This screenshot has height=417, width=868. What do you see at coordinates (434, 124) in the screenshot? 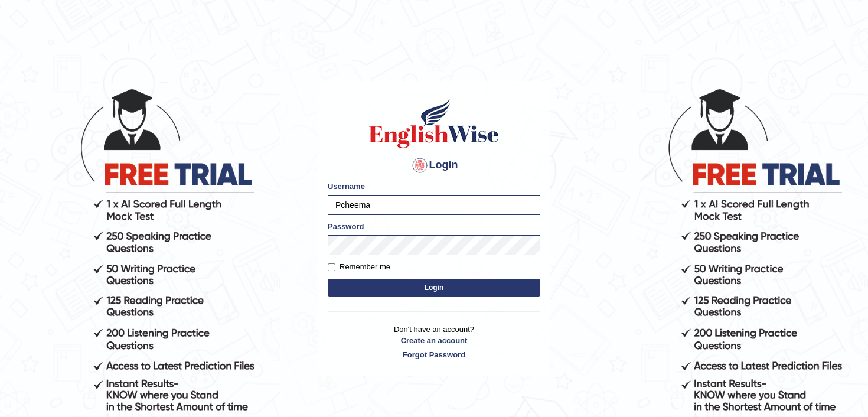
I see `img: Logo of English Wise sign in for intelligent practice with AI` at bounding box center [434, 124].